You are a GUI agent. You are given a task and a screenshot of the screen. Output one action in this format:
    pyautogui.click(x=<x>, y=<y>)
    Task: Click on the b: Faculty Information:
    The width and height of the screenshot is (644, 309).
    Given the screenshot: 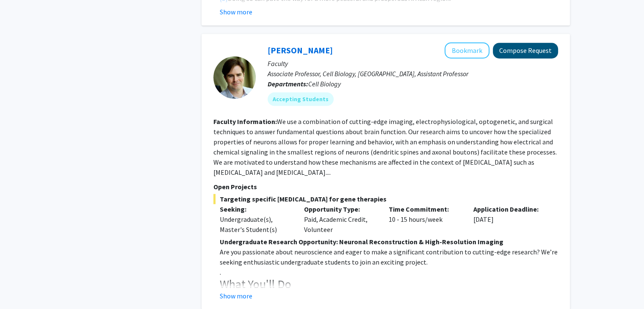 What is the action you would take?
    pyautogui.click(x=245, y=122)
    